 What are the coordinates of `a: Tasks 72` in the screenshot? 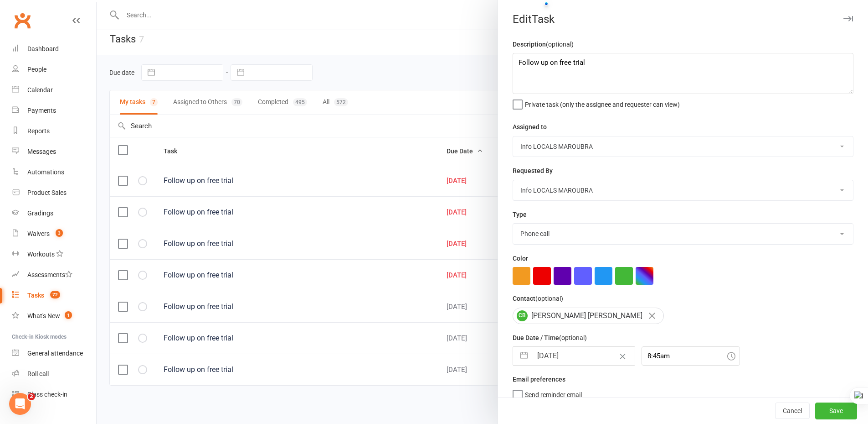 It's located at (54, 295).